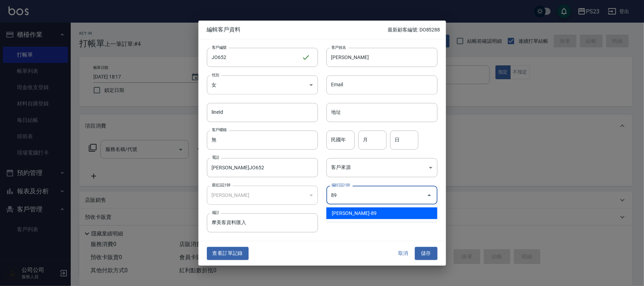 The image size is (644, 286). Describe the element at coordinates (341, 185) in the screenshot. I see `label: 偏好設計師` at that location.